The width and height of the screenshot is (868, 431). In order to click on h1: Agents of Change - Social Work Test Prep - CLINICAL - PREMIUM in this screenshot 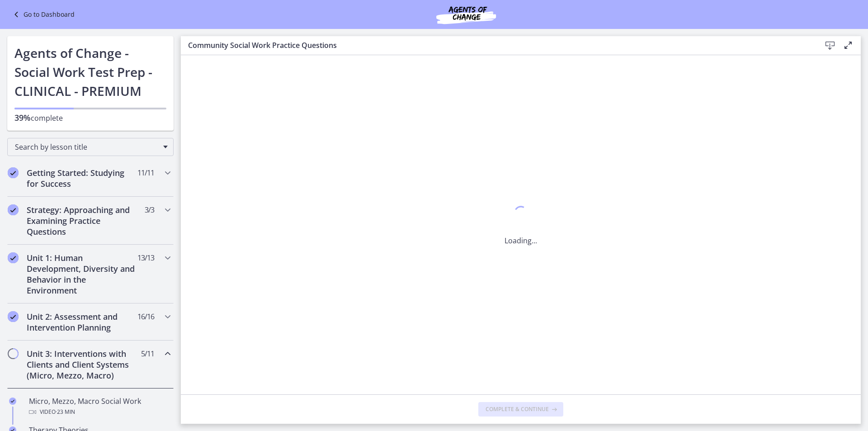, I will do `click(90, 72)`.